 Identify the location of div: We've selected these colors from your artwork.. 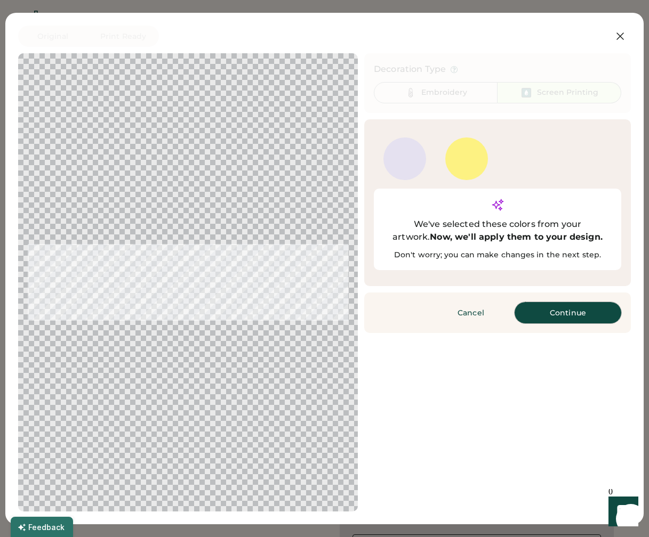
(497, 231).